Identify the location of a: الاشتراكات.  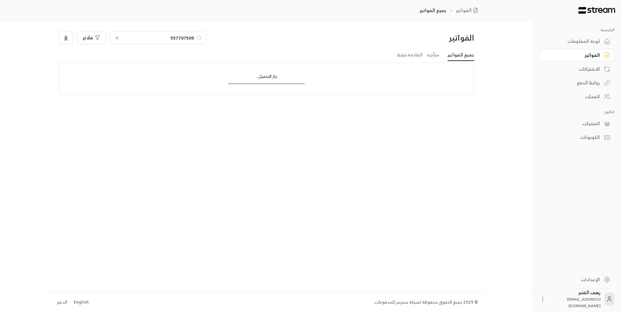
(577, 69).